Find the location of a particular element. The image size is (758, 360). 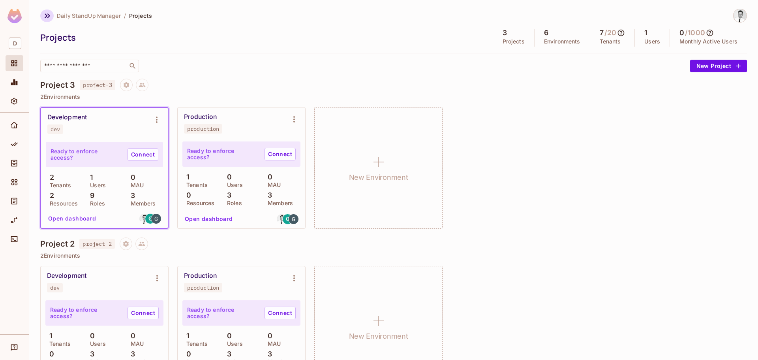

div: URL Mapping is located at coordinates (14, 220).